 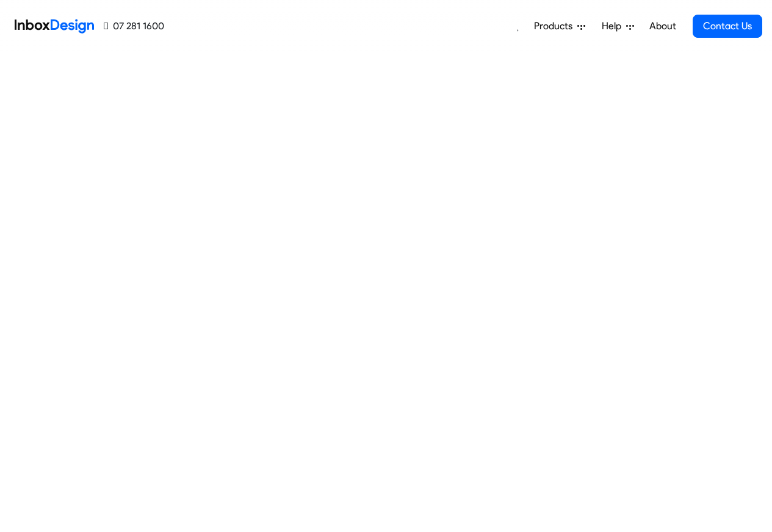 I want to click on a: Help, so click(x=617, y=26).